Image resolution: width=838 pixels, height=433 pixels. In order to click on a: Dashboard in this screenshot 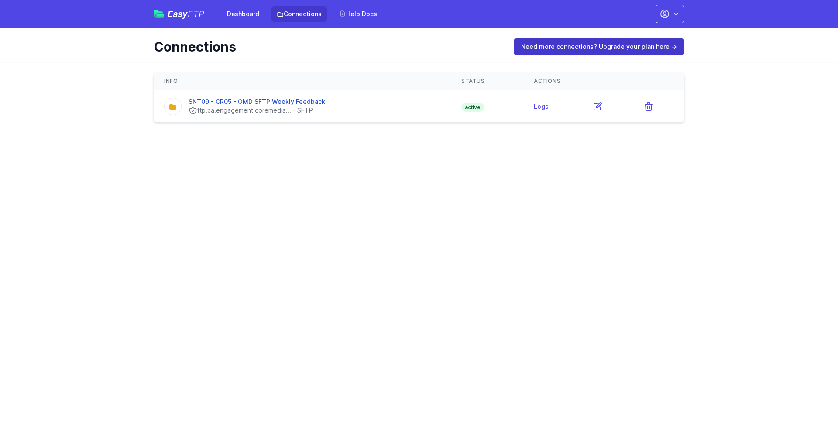, I will do `click(243, 14)`.